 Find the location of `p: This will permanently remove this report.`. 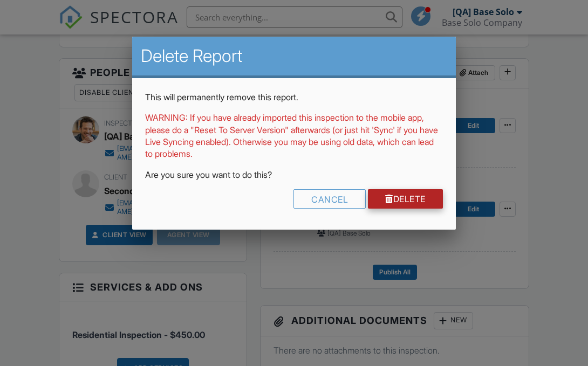

p: This will permanently remove this report. is located at coordinates (294, 97).